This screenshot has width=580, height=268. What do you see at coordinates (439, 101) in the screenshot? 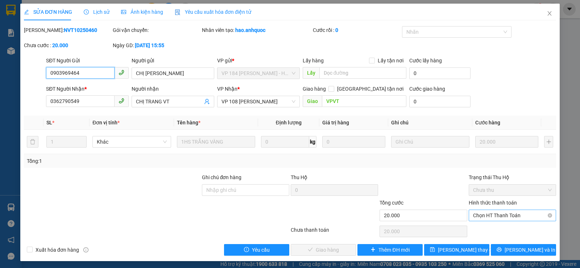
I see `input: Cước giao hàng` at bounding box center [439, 101].